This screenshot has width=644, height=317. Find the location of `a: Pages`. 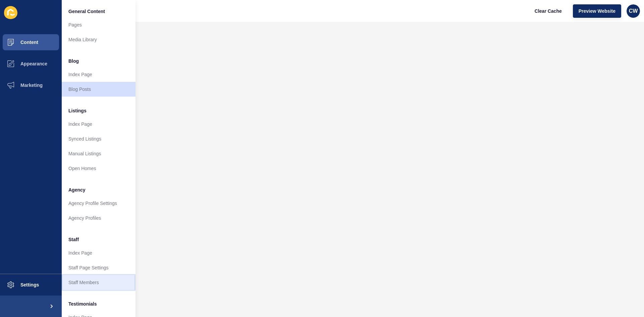

a: Pages is located at coordinates (99, 25).